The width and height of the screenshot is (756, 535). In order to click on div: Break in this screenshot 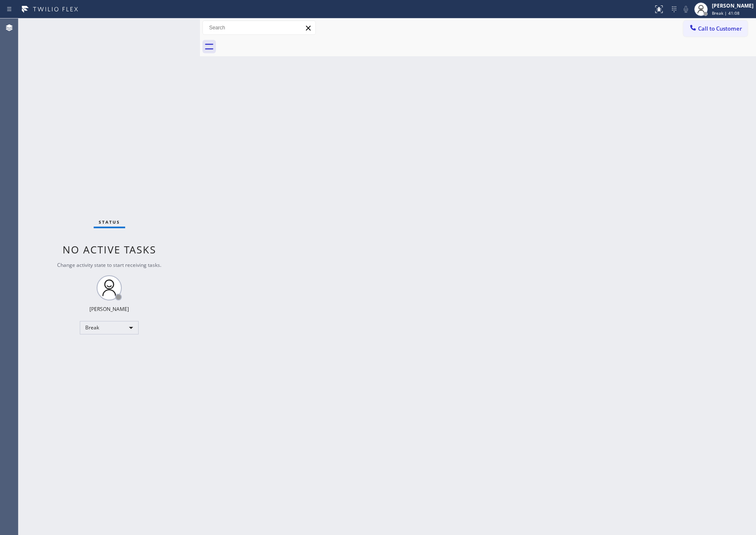, I will do `click(109, 328)`.